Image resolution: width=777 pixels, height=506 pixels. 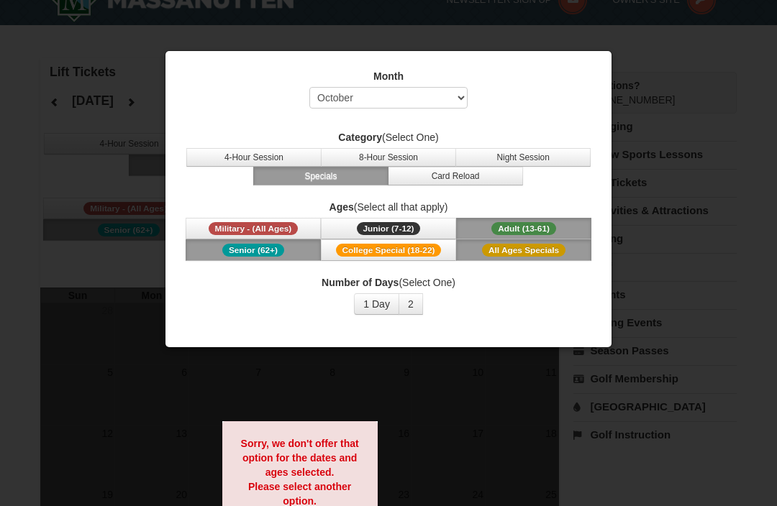 What do you see at coordinates (388, 229) in the screenshot?
I see `span: Junior (7-12)` at bounding box center [388, 229].